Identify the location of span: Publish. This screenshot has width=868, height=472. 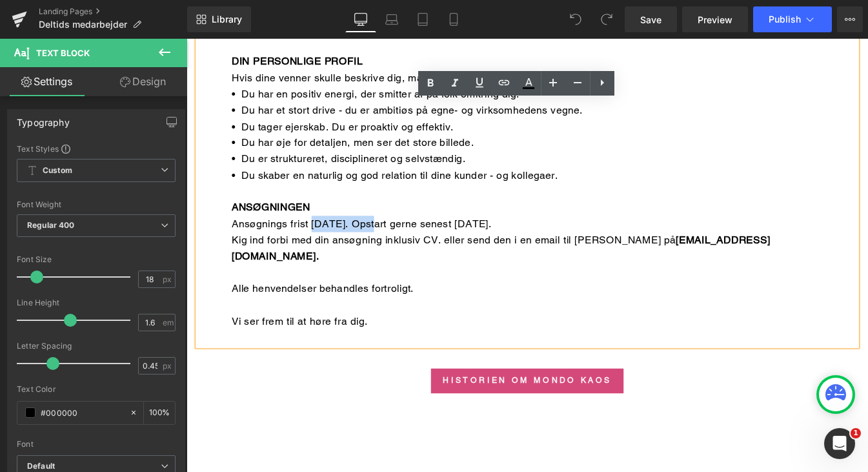
(784, 20).